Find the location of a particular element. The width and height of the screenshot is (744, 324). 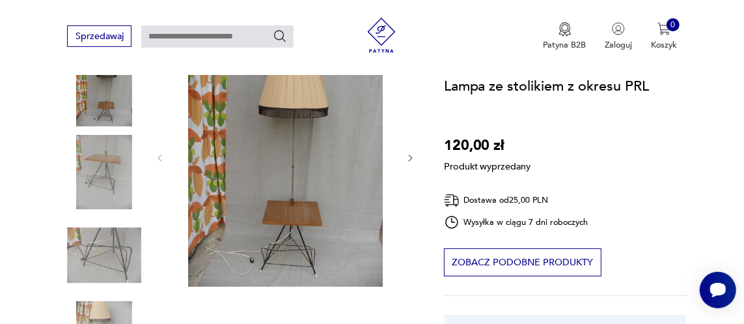

p: Koszyk is located at coordinates (664, 45).